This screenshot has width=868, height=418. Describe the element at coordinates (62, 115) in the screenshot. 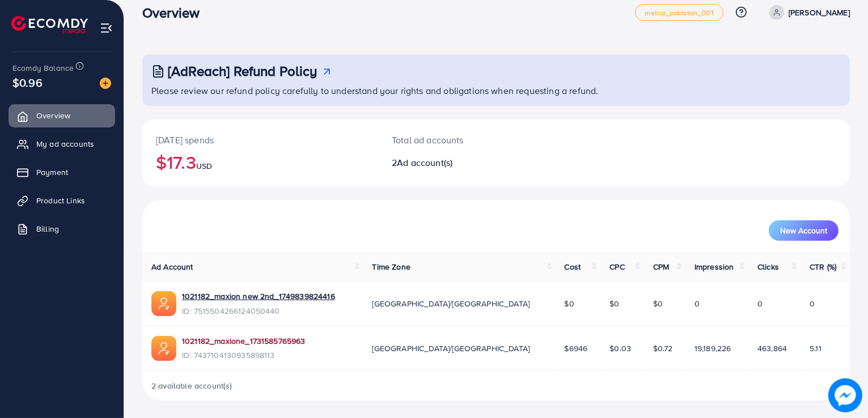

I see `a: Overview` at that location.